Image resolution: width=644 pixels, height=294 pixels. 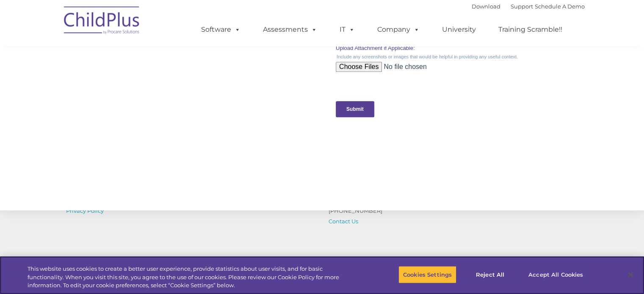 I want to click on button: Accept All Cookies, so click(x=555, y=275).